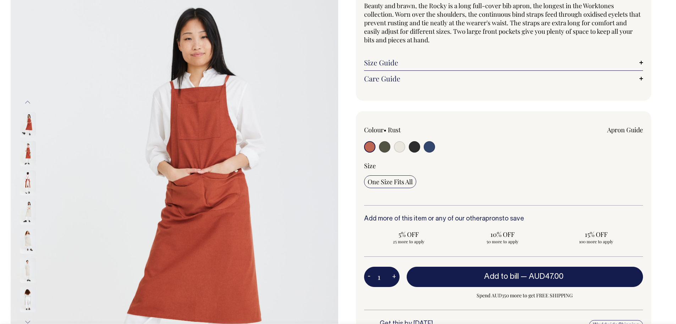 Image resolution: width=676 pixels, height=324 pixels. Describe the element at coordinates (409, 237) in the screenshot. I see `input: 5% OFF 25 more to apply` at that location.